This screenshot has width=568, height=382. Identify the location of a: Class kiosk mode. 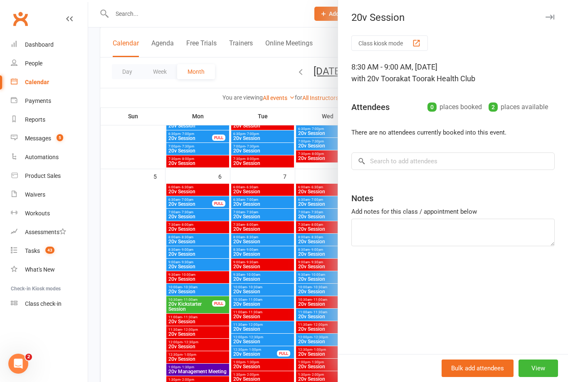
(49, 303).